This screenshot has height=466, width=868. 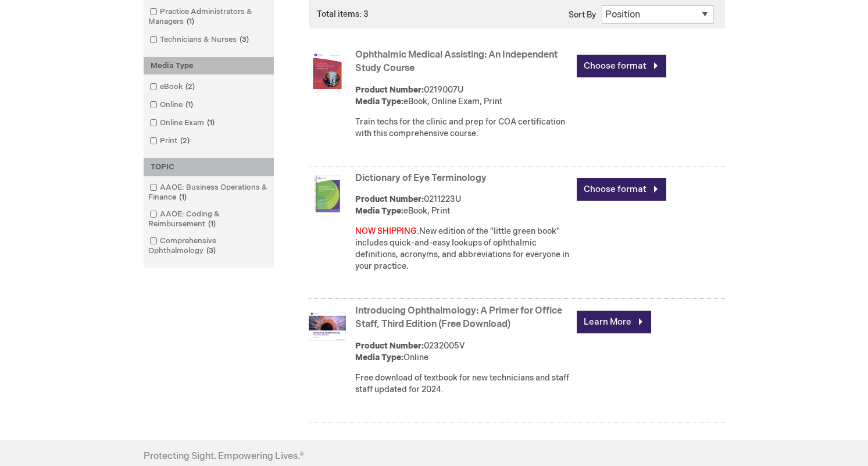 What do you see at coordinates (327, 194) in the screenshot?
I see `img: Dictionary of Eye Terminology` at bounding box center [327, 194].